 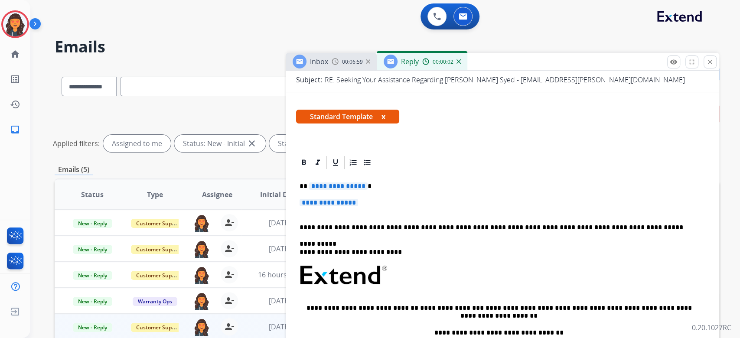 What do you see at coordinates (692, 62) in the screenshot?
I see `mat-icon: fullscreen` at bounding box center [692, 62].